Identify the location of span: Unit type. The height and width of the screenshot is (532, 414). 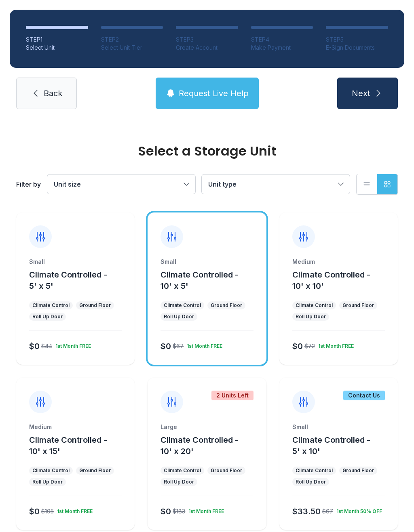
(222, 184).